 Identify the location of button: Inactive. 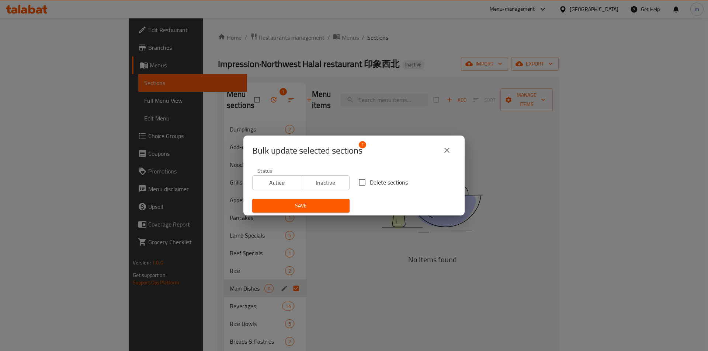
(325, 183).